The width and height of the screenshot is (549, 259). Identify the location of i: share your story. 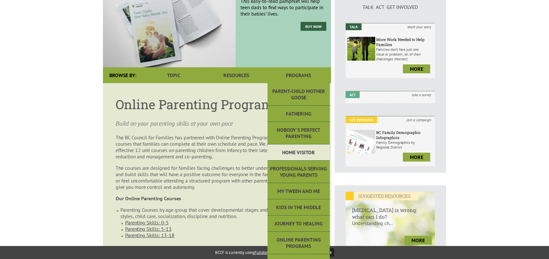
(419, 27).